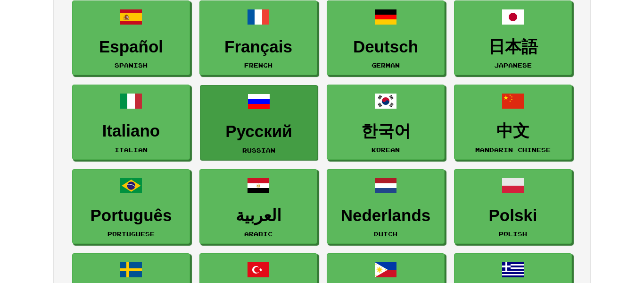  I want to click on small: Mandarin Chinese, so click(513, 150).